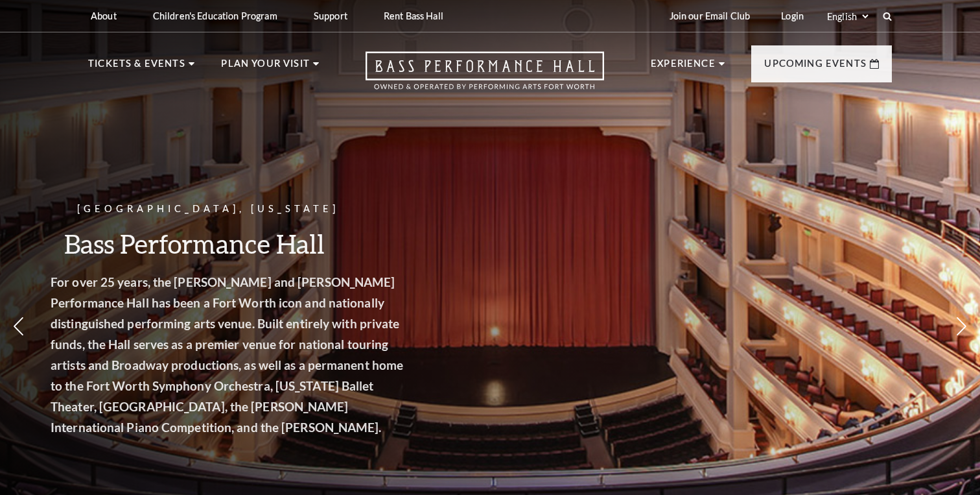 This screenshot has height=495, width=980. I want to click on h3: Bass Performance Hall, so click(261, 243).